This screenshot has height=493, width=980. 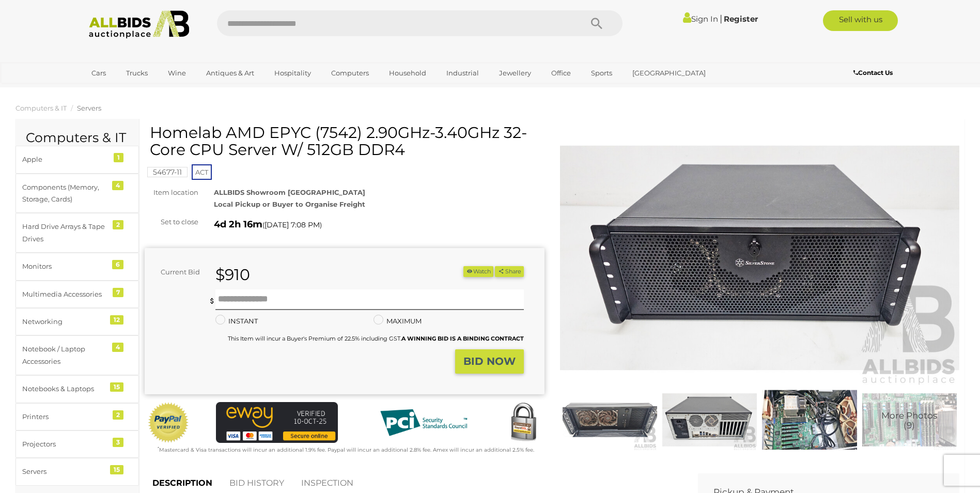 What do you see at coordinates (176, 73) in the screenshot?
I see `a: Wine` at bounding box center [176, 73].